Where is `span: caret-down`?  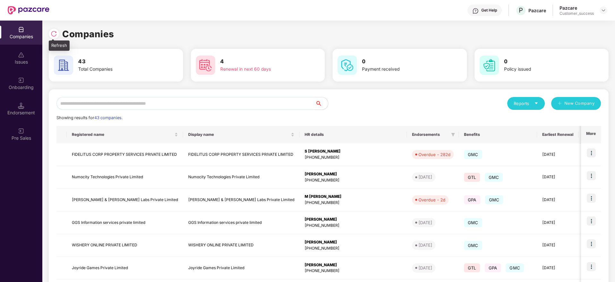 span: caret-down is located at coordinates (536, 103).